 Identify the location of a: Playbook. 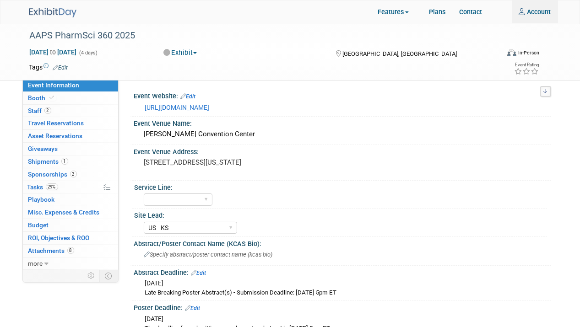
(71, 200).